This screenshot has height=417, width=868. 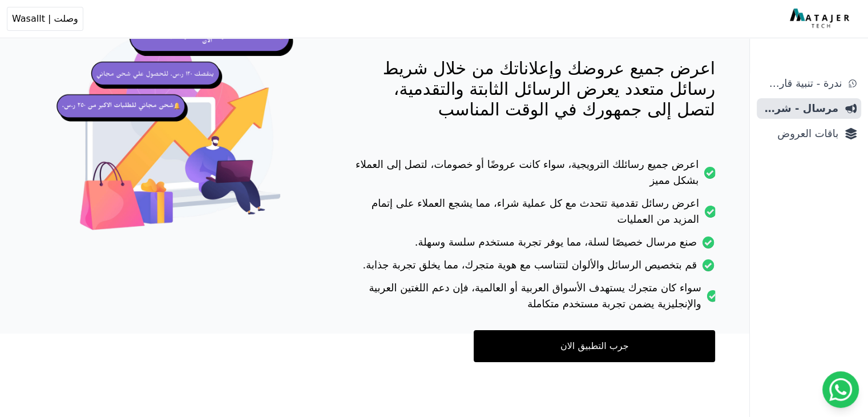 I want to click on button: وصلت | Wasallt, so click(x=45, y=19).